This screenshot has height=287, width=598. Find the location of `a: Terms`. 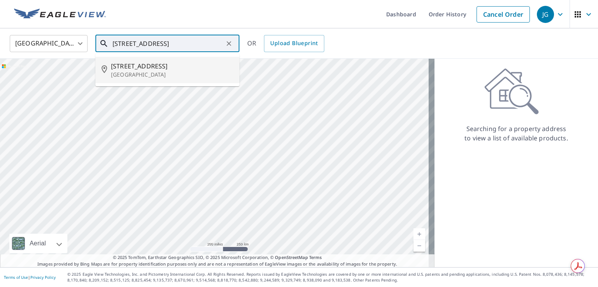

a: Terms is located at coordinates (315, 257).